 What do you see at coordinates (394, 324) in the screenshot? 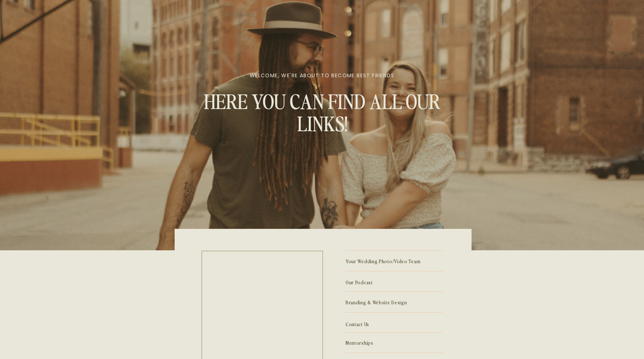
I see `p: Contact Us` at bounding box center [394, 324].